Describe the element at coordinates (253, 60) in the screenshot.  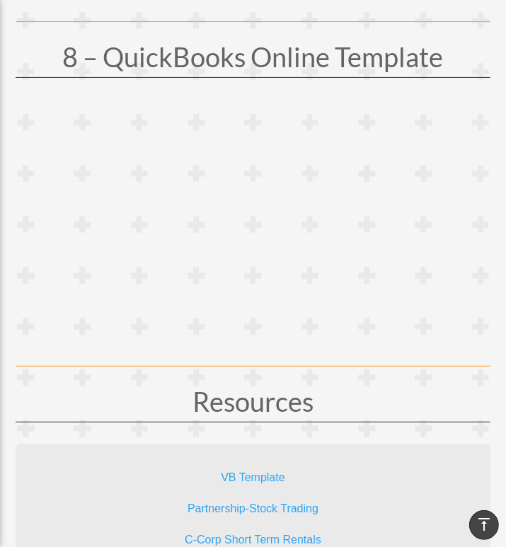
I see `h1: 8 – QuickBooks Online Template` at that location.